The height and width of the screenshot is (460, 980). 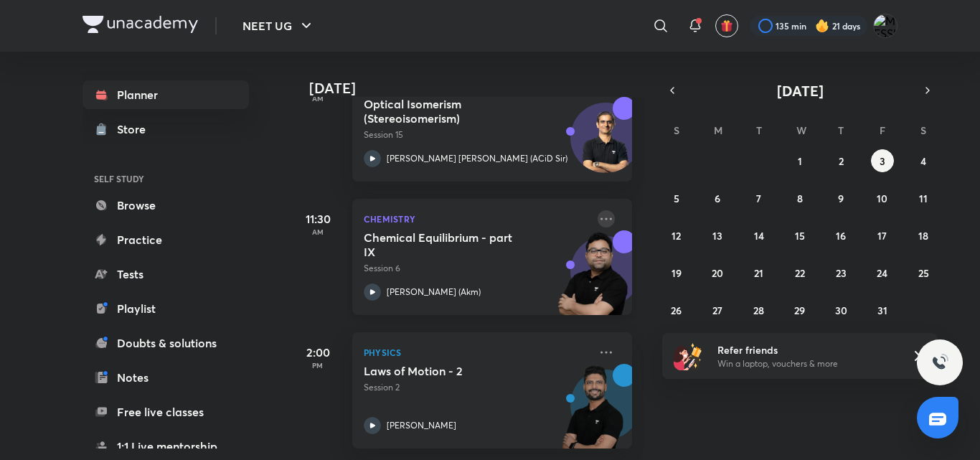 What do you see at coordinates (677, 198) in the screenshot?
I see `abbr: October 5, 2025` at bounding box center [677, 198].